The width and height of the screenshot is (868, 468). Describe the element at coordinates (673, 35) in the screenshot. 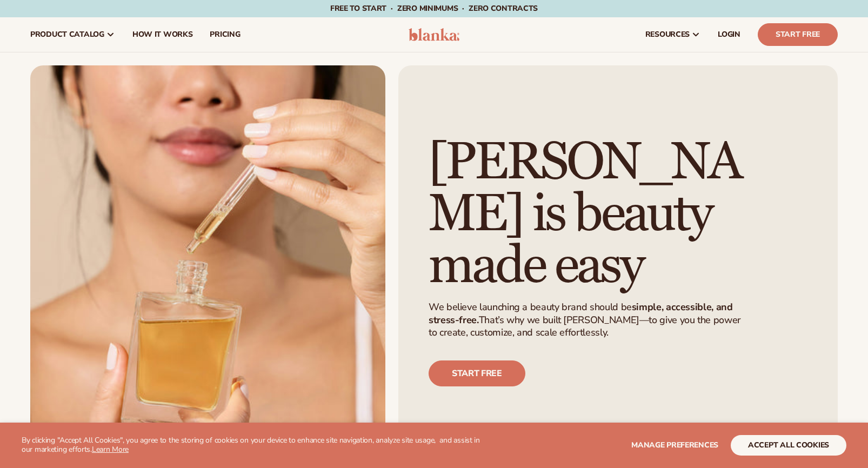

I see `a: resources` at that location.